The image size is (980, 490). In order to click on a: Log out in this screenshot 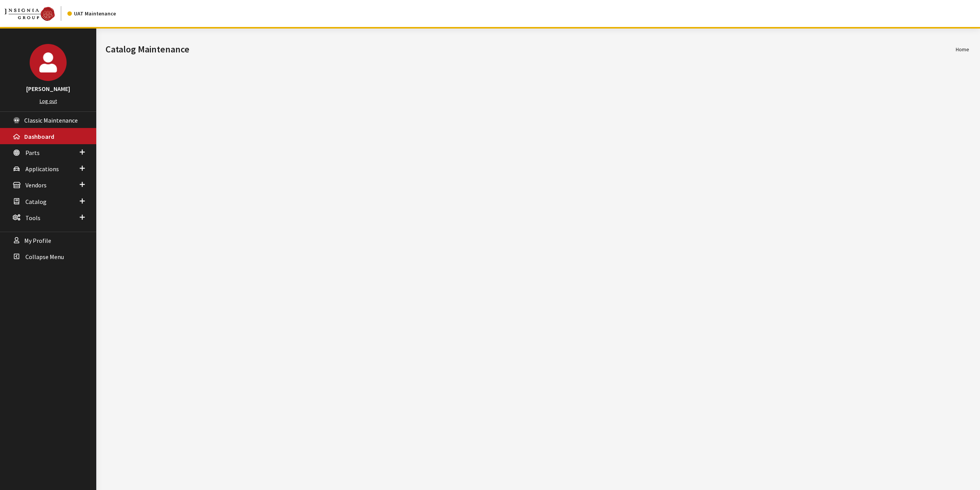, I will do `click(48, 101)`.